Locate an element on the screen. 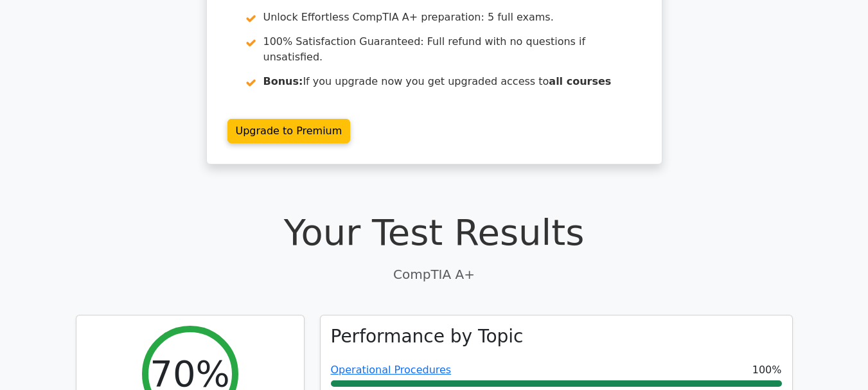  h3: Performance by Topic is located at coordinates (427, 337).